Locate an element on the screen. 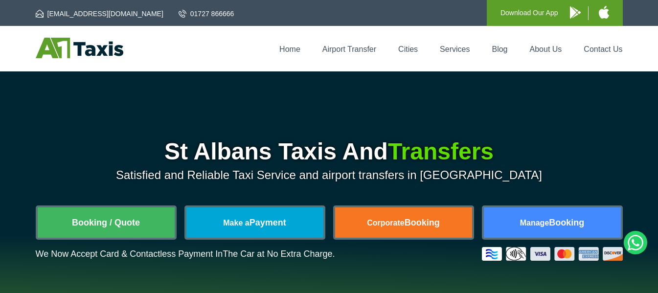 Image resolution: width=658 pixels, height=293 pixels. span: Transfers is located at coordinates (441, 151).